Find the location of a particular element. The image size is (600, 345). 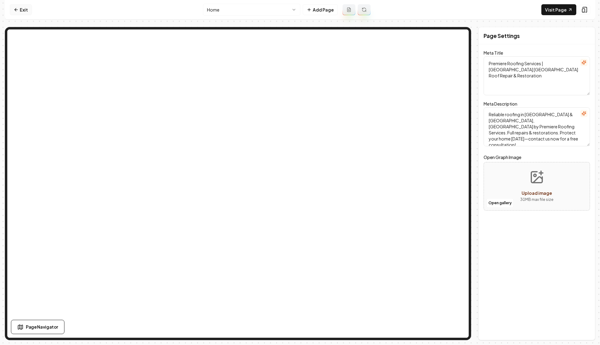

label: Meta Title is located at coordinates (493, 53).